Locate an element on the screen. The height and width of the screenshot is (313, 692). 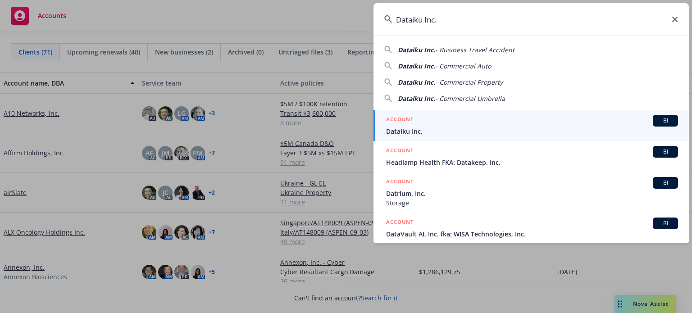
span: Datrium, Inc. is located at coordinates (532, 193).